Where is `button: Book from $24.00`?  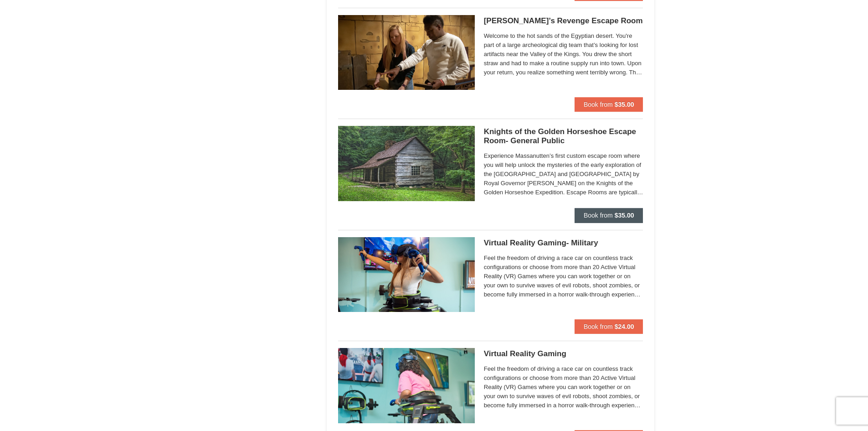
button: Book from $24.00 is located at coordinates (609, 326).